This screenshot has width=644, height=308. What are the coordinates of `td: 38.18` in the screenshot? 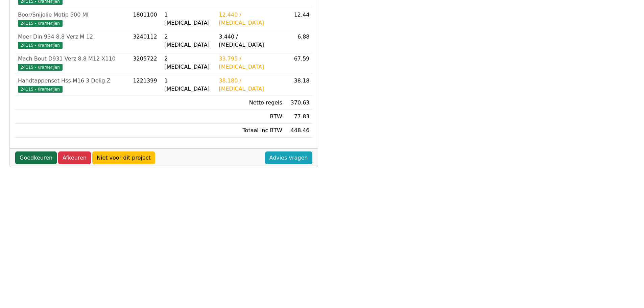 It's located at (298, 85).